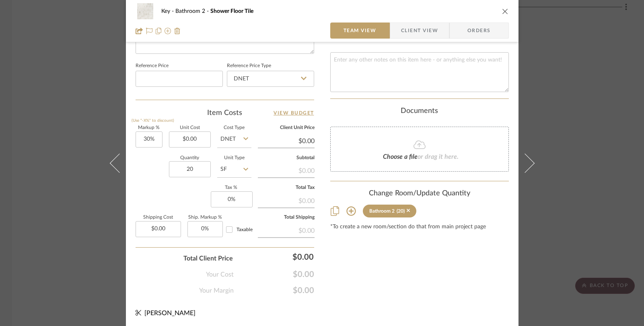 The height and width of the screenshot is (326, 644). What do you see at coordinates (152, 66) in the screenshot?
I see `label: Reference Price` at bounding box center [152, 66].